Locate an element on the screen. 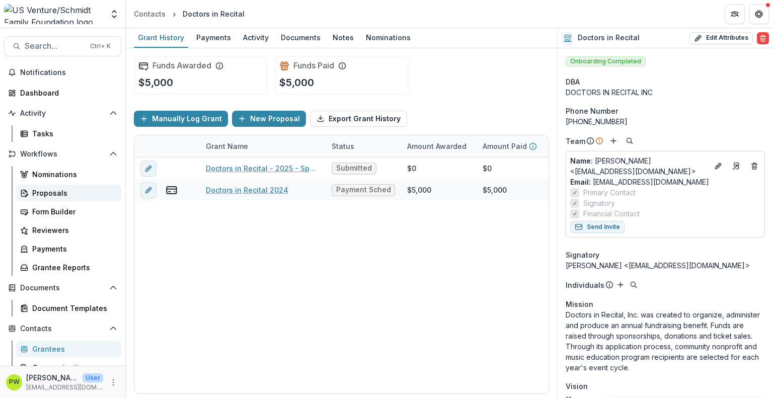 The width and height of the screenshot is (773, 398). button: Edit Attributes is located at coordinates (721, 38).